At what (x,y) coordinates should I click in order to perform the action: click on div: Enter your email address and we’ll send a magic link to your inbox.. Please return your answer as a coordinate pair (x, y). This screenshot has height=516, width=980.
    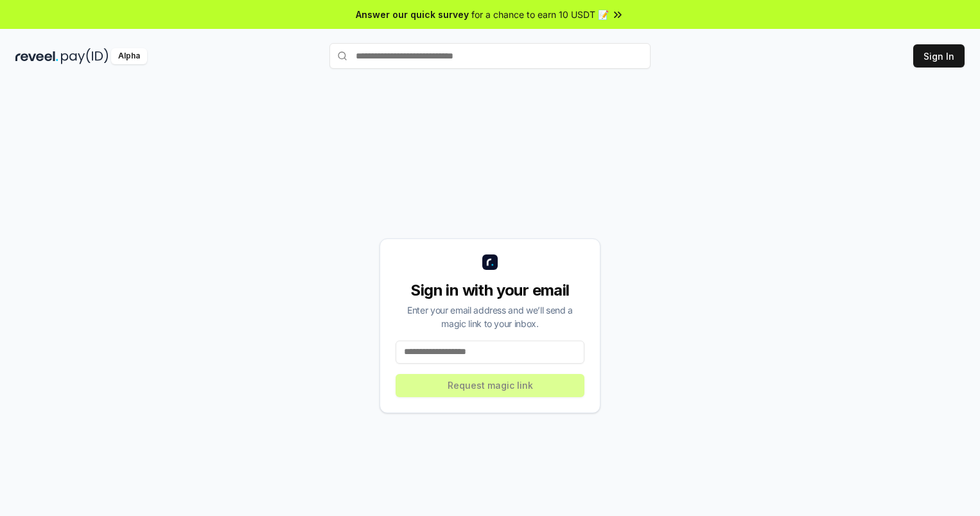
    Looking at the image, I should click on (490, 316).